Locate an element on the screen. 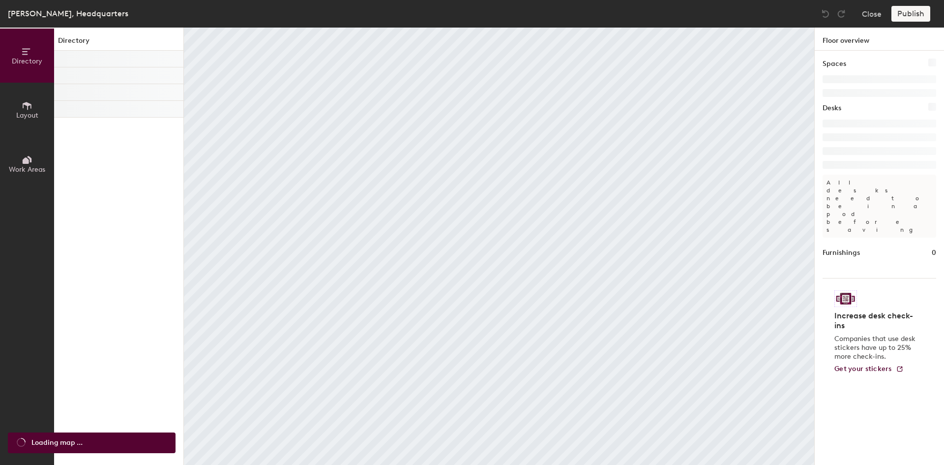 This screenshot has height=465, width=944. h4: Increase desk check-ins is located at coordinates (876, 321).